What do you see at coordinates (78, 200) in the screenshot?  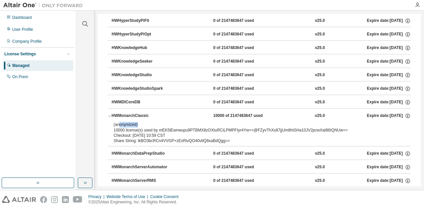 I see `img: youtube.svg` at bounding box center [78, 200].